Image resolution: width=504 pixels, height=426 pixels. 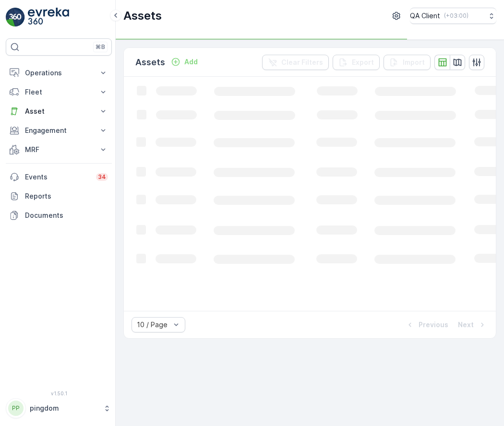 What do you see at coordinates (59, 130) in the screenshot?
I see `p: Engagement` at bounding box center [59, 130].